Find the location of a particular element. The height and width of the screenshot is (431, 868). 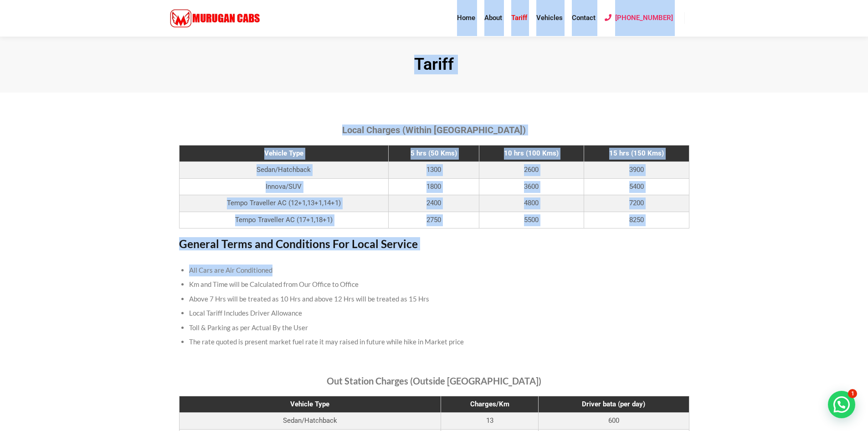

li: The rate quoted is present market fuel rate it may raised in future while hike in Market price is located at coordinates (434, 342).